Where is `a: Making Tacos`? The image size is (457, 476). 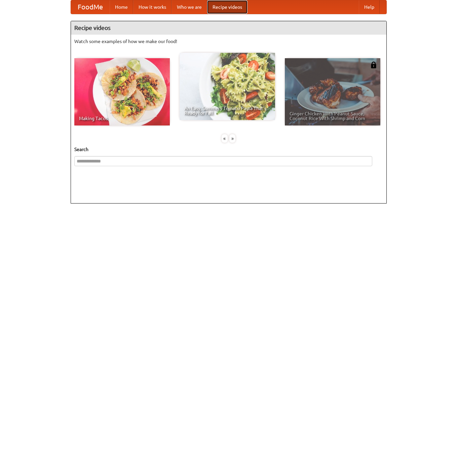 a: Making Tacos is located at coordinates (122, 92).